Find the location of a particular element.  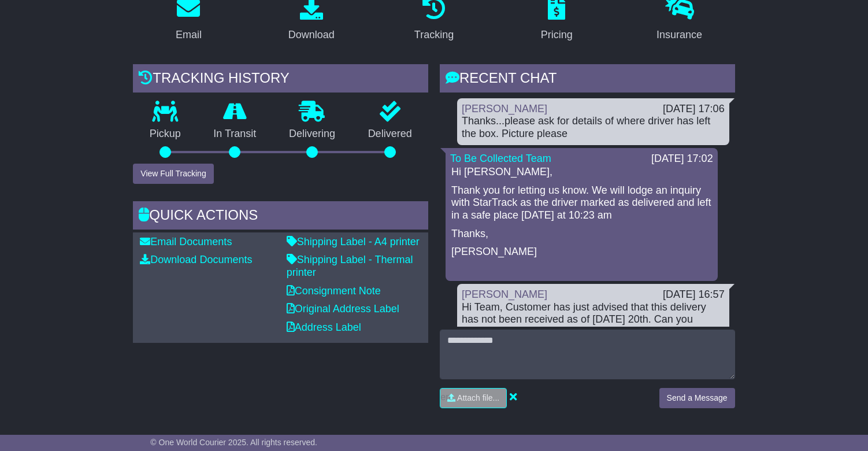

p: Delivering is located at coordinates (312, 134).